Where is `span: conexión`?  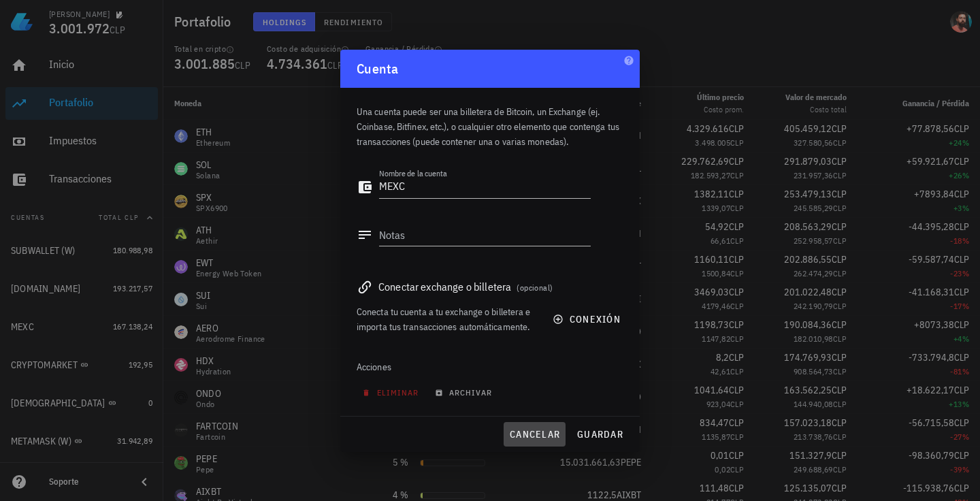 span: conexión is located at coordinates (588, 319).